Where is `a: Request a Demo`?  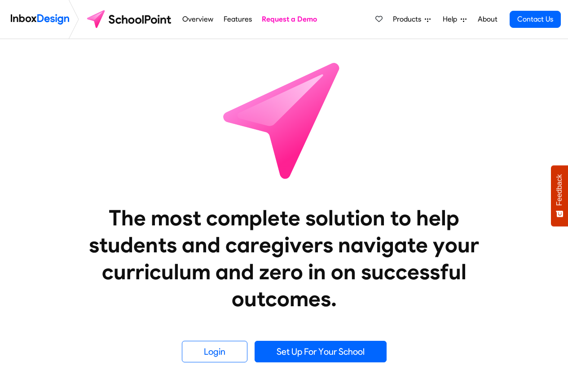 a: Request a Demo is located at coordinates (290, 19).